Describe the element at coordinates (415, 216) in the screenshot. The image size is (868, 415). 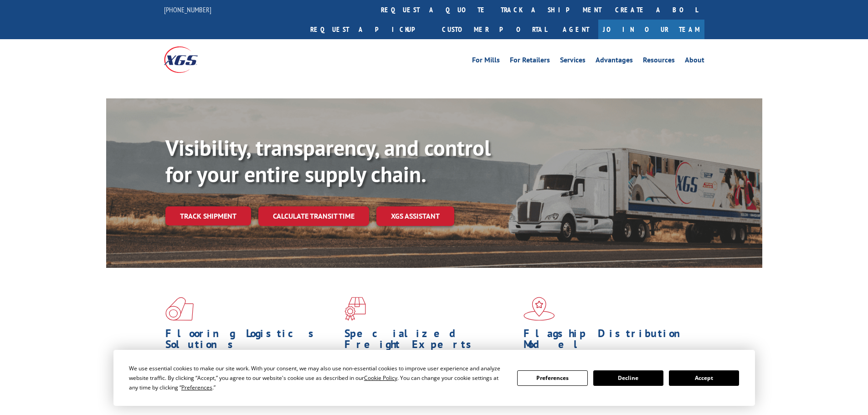
I see `a: XGS ASSISTANT` at that location.